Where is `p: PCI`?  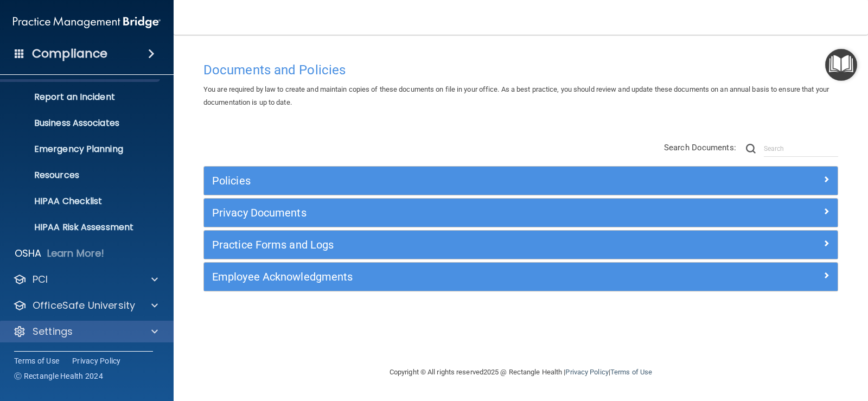
p: PCI is located at coordinates (40, 279).